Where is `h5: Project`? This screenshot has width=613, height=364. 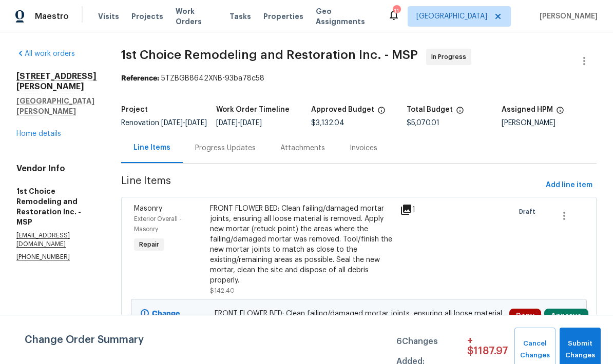
h5: Project is located at coordinates (135, 110).